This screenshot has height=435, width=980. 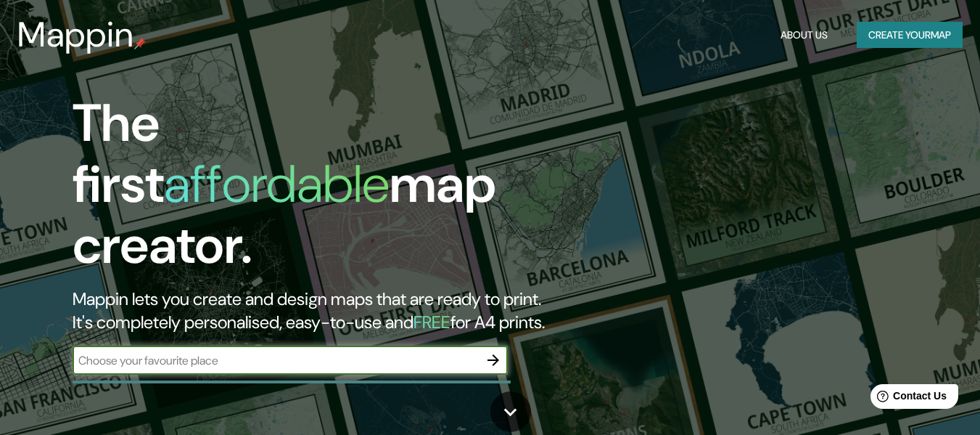 I want to click on button: About Us, so click(x=804, y=35).